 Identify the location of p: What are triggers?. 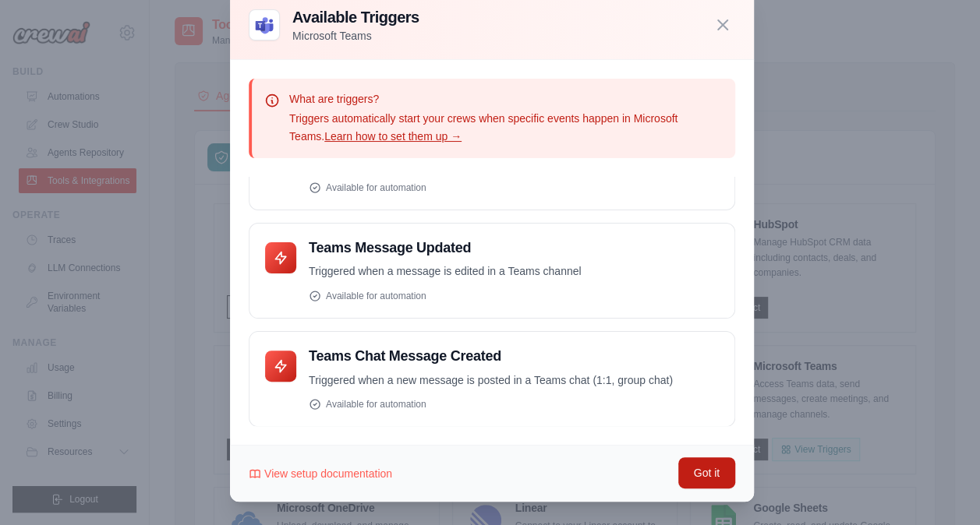
(506, 99).